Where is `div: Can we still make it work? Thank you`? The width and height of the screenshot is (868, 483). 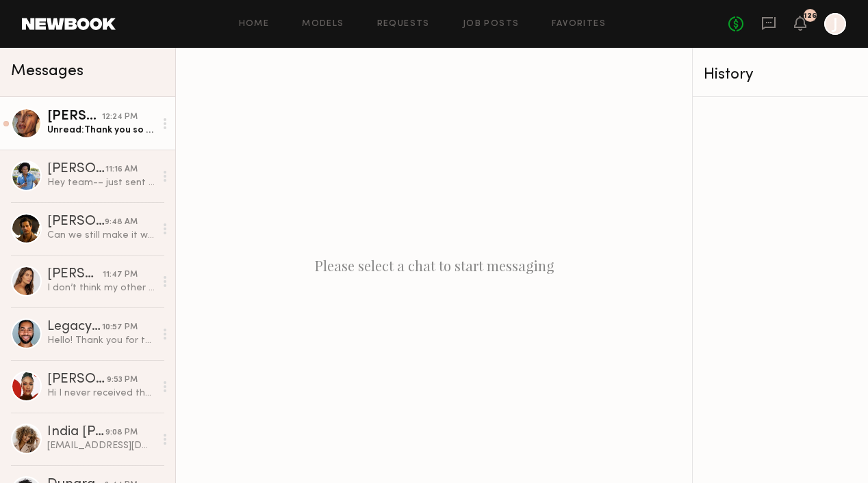 div: Can we still make it work? Thank you is located at coordinates (101, 235).